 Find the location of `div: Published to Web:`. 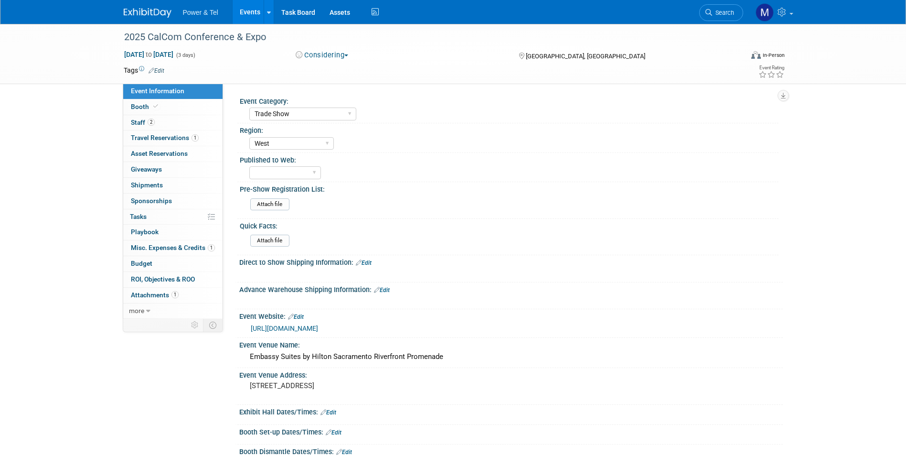

div: Published to Web: is located at coordinates (509, 159).